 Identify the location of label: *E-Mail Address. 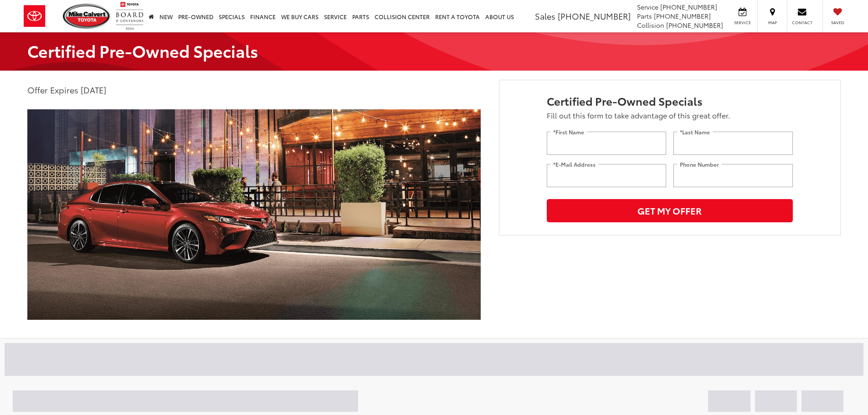
(574, 163).